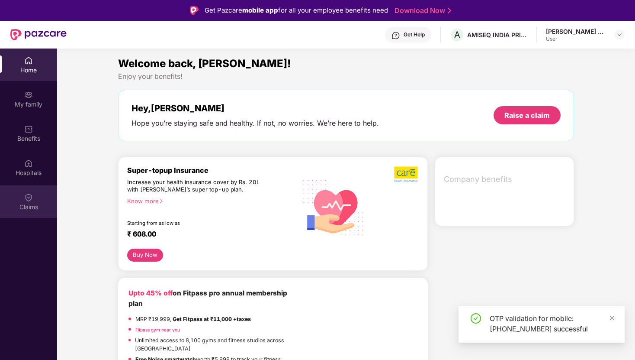 This screenshot has height=360, width=635. What do you see at coordinates (260, 10) in the screenshot?
I see `strong: mobile app` at bounding box center [260, 10].